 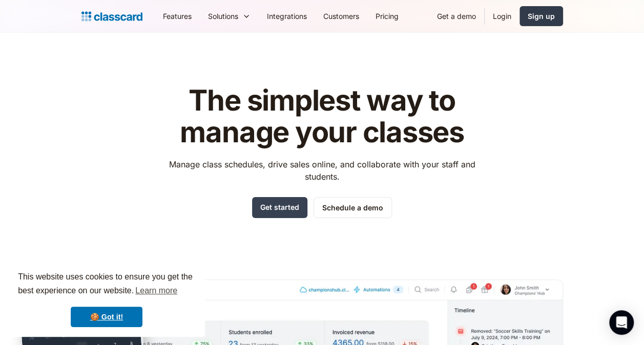 I want to click on a: Pricing, so click(x=387, y=16).